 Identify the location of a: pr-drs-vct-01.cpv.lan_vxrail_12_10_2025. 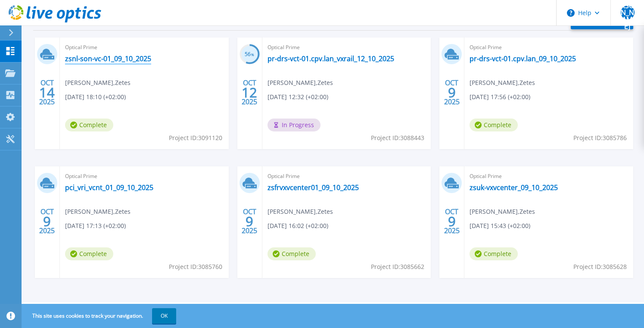
(331, 59).